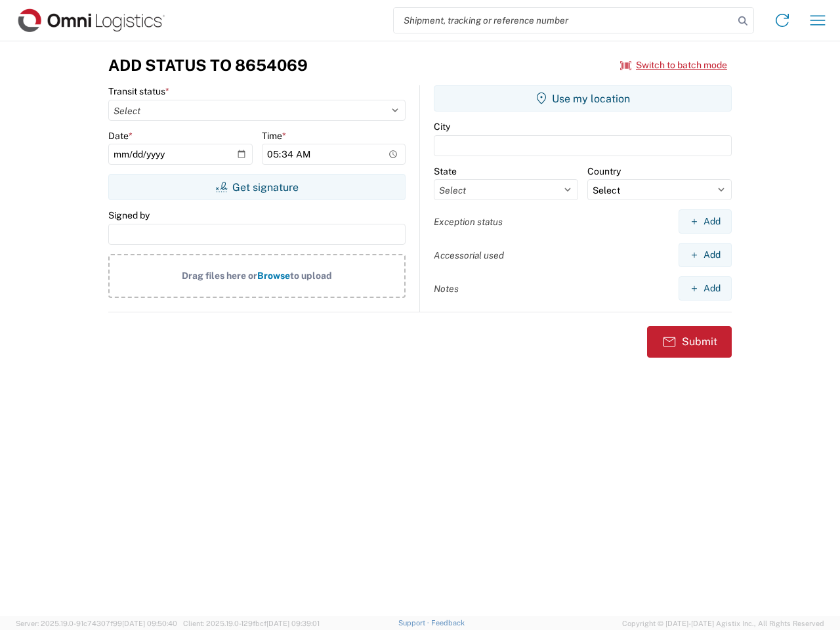 The width and height of the screenshot is (840, 630). Describe the element at coordinates (564, 20) in the screenshot. I see `input: Shipment, tracking or reference number` at that location.